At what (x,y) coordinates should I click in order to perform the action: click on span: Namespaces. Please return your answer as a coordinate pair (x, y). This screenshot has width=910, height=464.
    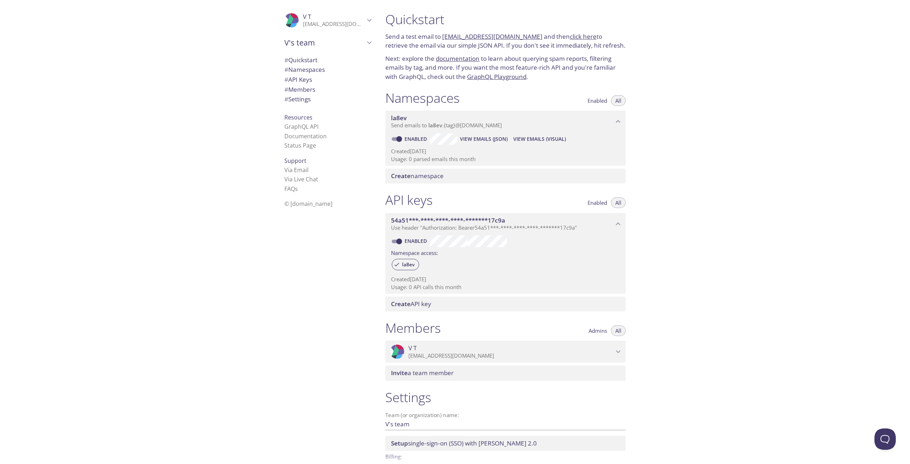
    Looking at the image, I should click on (305, 69).